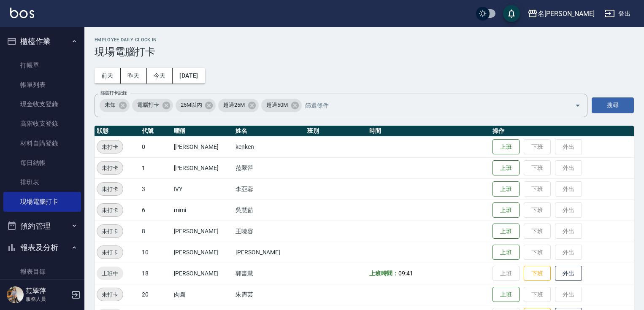 This screenshot has height=310, width=644. I want to click on span: 電腦打卡, so click(148, 105).